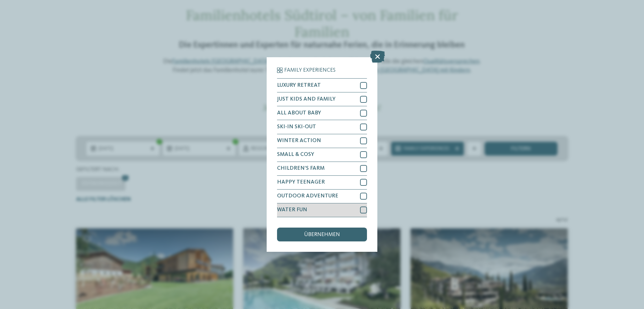 Image resolution: width=644 pixels, height=309 pixels. What do you see at coordinates (299, 85) in the screenshot?
I see `span: LUXURY RETREAT` at bounding box center [299, 85].